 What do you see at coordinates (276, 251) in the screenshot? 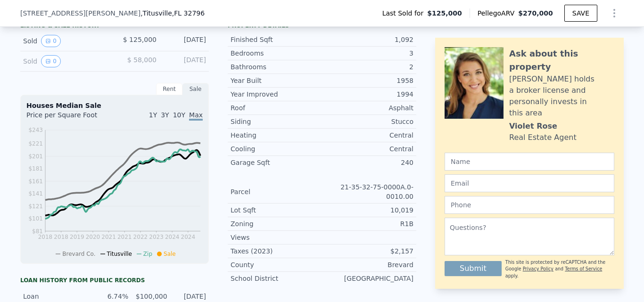
I see `div: Taxes (2023)` at bounding box center [276, 251].